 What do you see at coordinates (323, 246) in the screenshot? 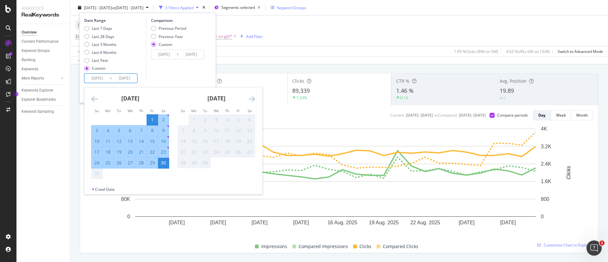
I see `span: Compared Impressions` at bounding box center [323, 246].